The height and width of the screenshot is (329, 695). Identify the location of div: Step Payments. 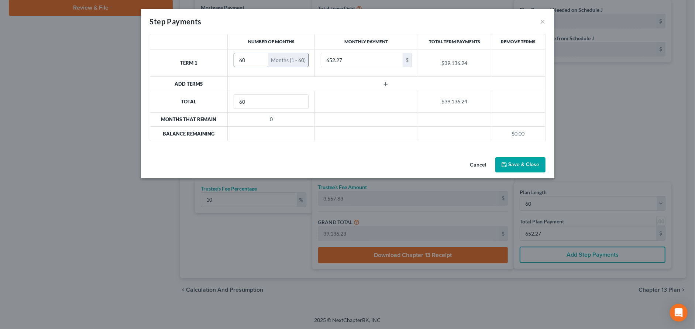
(176, 21).